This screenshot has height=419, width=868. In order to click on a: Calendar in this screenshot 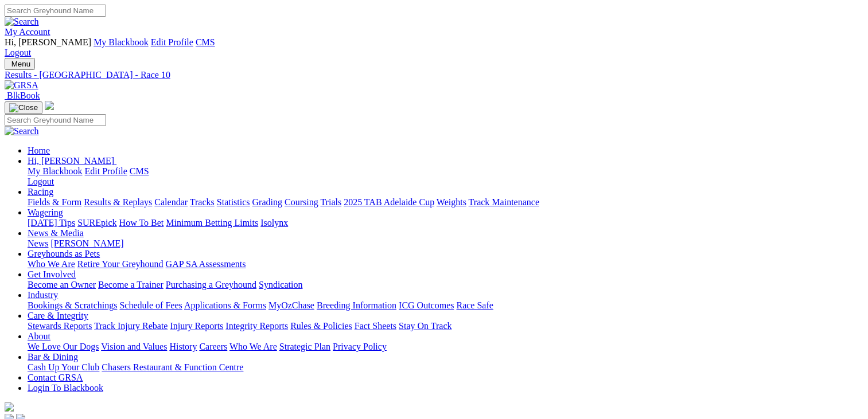, I will do `click(171, 202)`.